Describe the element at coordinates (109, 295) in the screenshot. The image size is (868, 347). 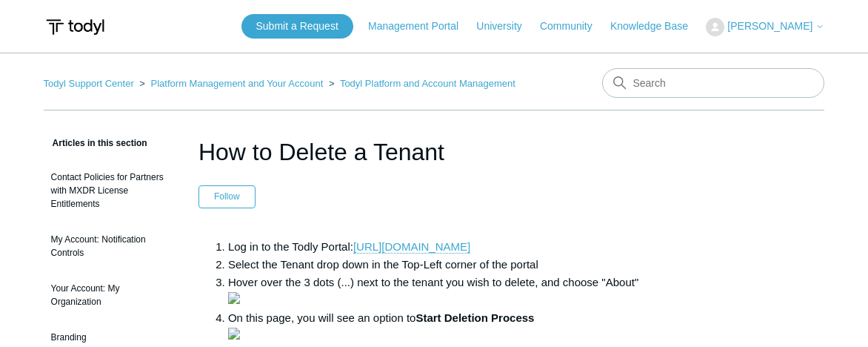
I see `a: Your Account: My Organization` at that location.